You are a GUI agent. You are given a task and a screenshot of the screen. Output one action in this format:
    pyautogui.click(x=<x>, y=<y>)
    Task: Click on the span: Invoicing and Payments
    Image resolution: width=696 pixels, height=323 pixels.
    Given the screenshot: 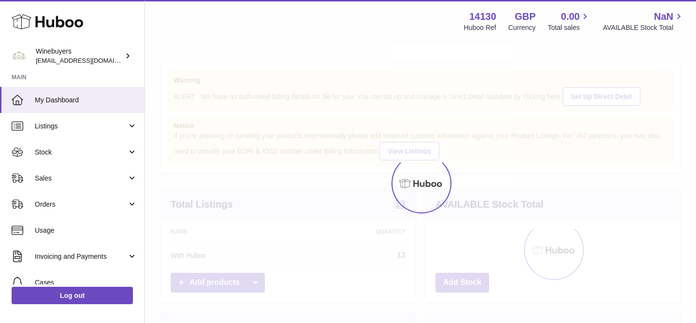 What is the action you would take?
    pyautogui.click(x=81, y=257)
    